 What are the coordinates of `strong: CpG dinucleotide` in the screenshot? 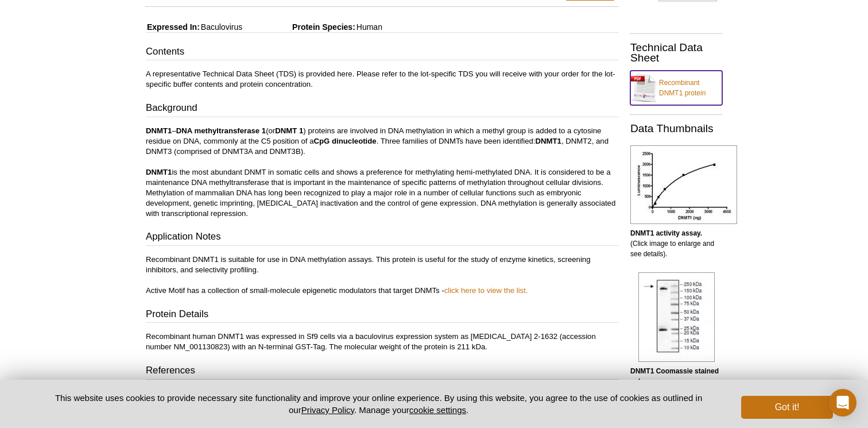 It's located at (344, 141).